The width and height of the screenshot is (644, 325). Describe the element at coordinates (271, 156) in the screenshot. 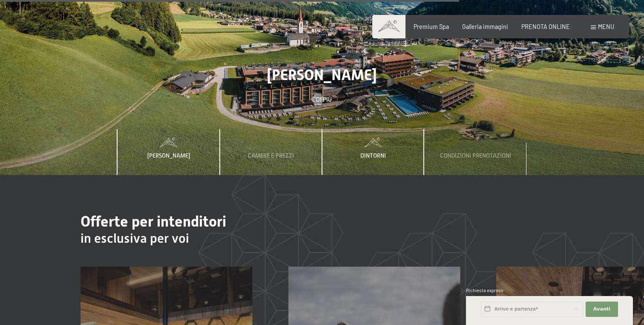

I see `span: Camere & Prezzi` at that location.